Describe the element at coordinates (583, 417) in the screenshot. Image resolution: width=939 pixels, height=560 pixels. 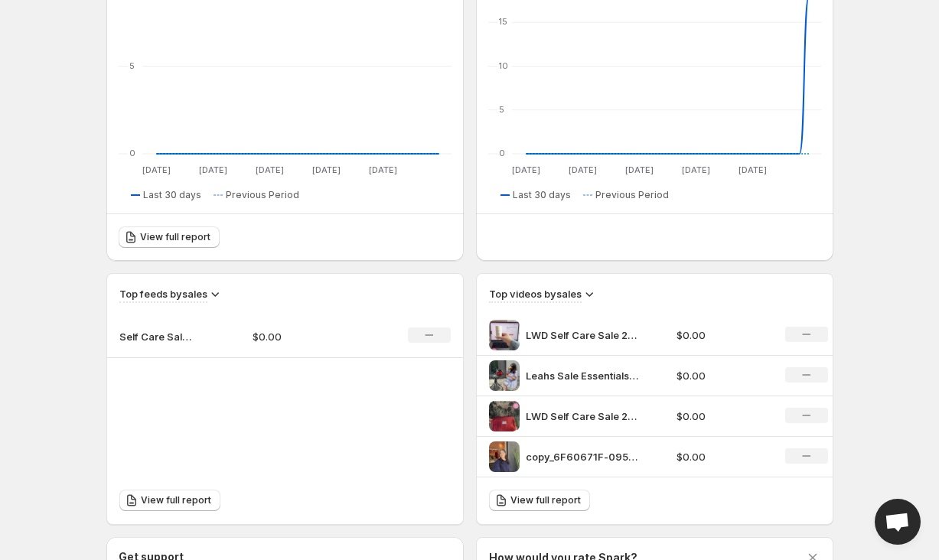
I see `p: LWD Self Care Sale 2025 - Ads 9x16 2` at that location.